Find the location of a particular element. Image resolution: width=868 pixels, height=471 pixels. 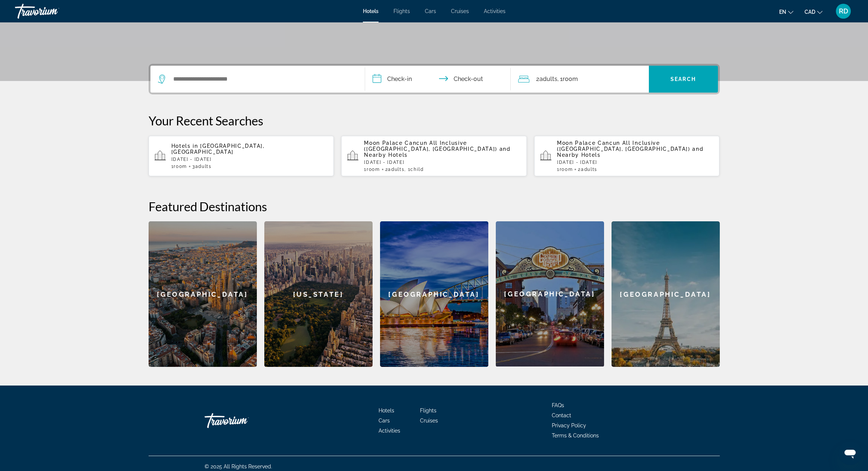

span: Terms & Conditions is located at coordinates (575, 436).